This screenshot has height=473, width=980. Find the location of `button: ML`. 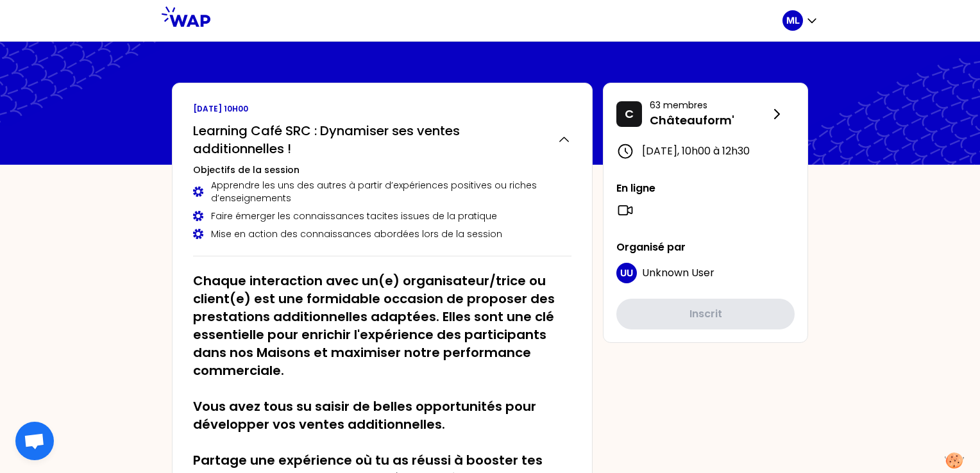

button: ML is located at coordinates (800, 21).